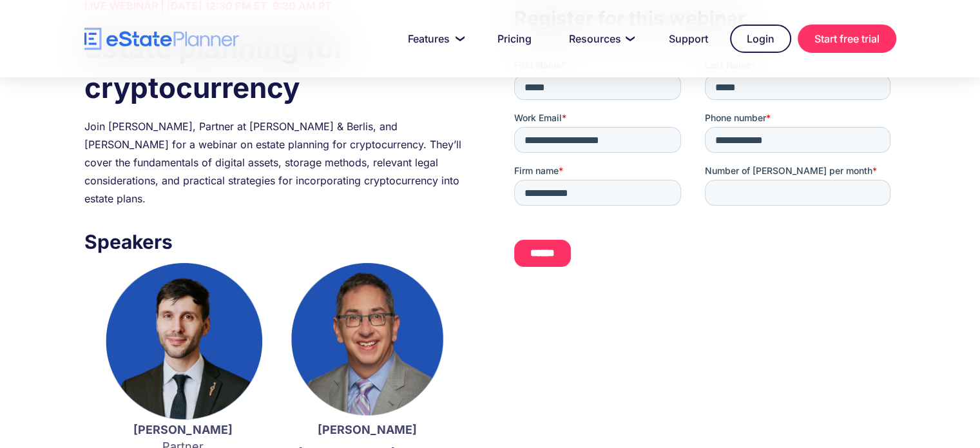 The image size is (980, 448). Describe the element at coordinates (600, 39) in the screenshot. I see `a: Resources` at that location.